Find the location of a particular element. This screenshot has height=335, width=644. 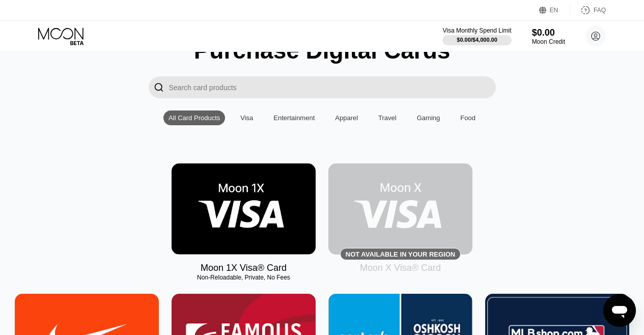

div: Travel is located at coordinates (387, 117).